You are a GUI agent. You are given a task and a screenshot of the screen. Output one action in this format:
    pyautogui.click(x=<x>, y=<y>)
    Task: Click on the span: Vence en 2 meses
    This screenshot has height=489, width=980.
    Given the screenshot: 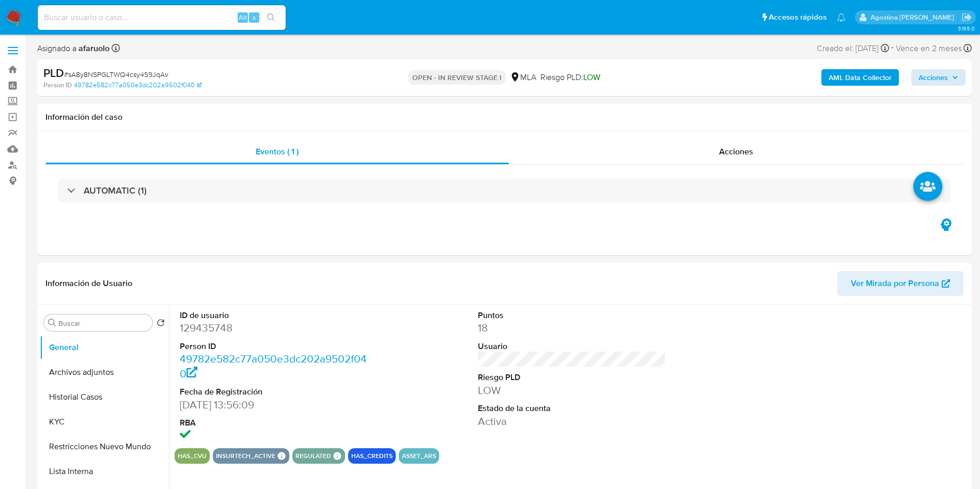 What is the action you would take?
    pyautogui.click(x=929, y=49)
    